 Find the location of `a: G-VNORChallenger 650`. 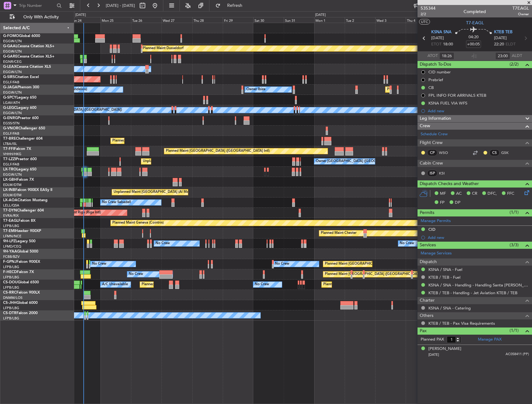

a: G-VNORChallenger 650 is located at coordinates (24, 129).